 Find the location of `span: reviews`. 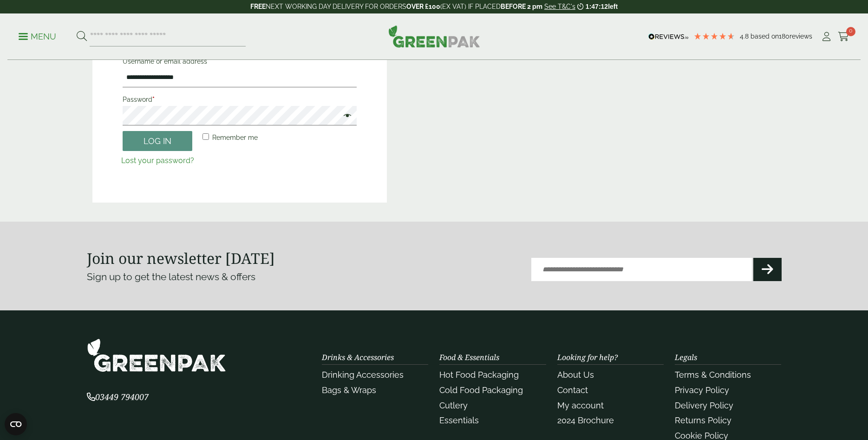

span: reviews is located at coordinates (801, 36).